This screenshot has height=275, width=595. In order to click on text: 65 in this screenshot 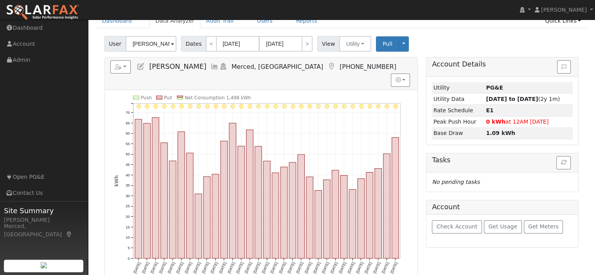, I will do `click(128, 123)`.